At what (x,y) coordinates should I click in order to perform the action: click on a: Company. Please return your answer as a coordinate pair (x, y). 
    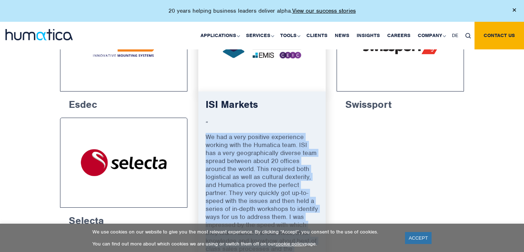
    Looking at the image, I should click on (431, 36).